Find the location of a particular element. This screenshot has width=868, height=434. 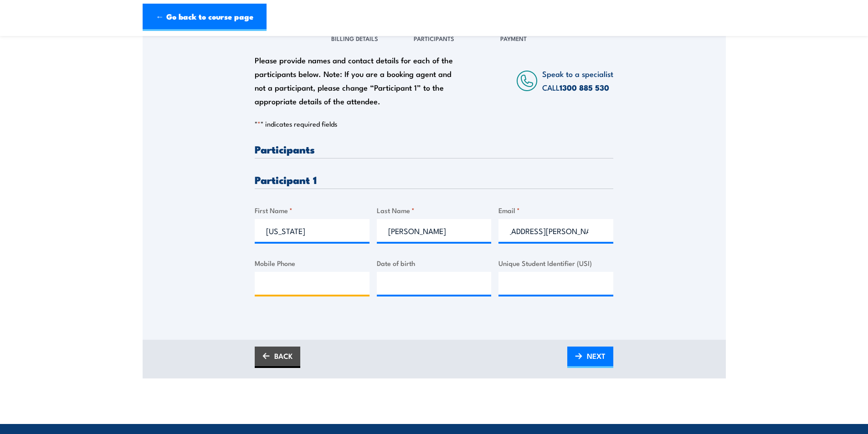

a: NEXT is located at coordinates (590, 357).